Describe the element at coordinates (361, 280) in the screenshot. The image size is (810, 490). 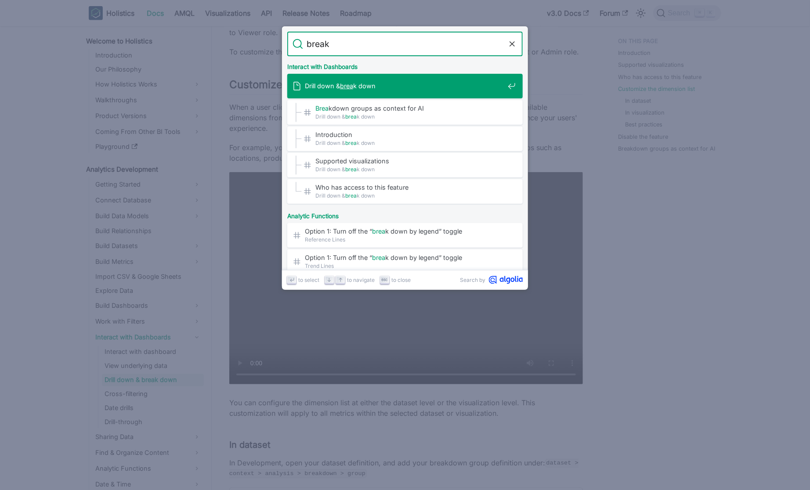
I see `span: to navigate` at that location.